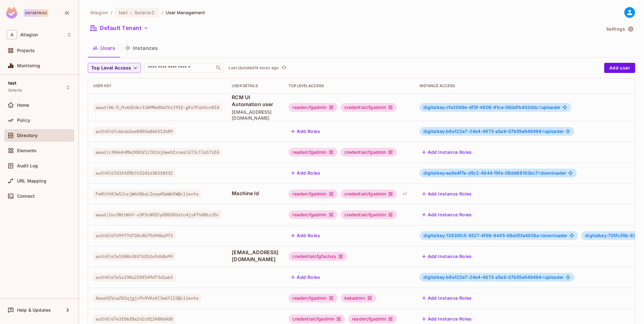 The image size is (644, 324). I want to click on span: A, so click(12, 34).